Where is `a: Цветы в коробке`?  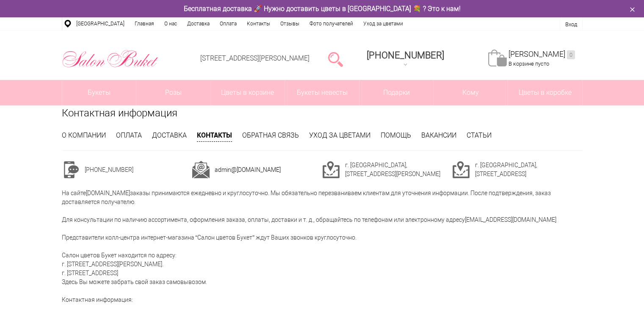 a: Цветы в коробке is located at coordinates (545, 93).